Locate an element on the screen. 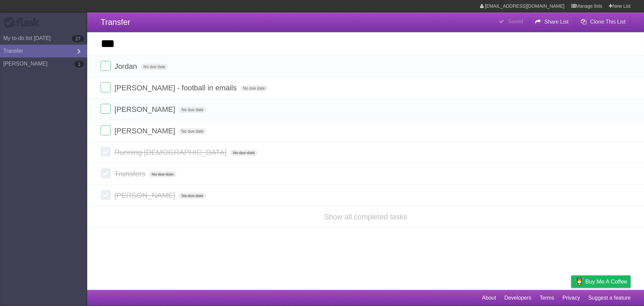 The width and height of the screenshot is (644, 306). span: Buy me a coffee is located at coordinates (606, 282).